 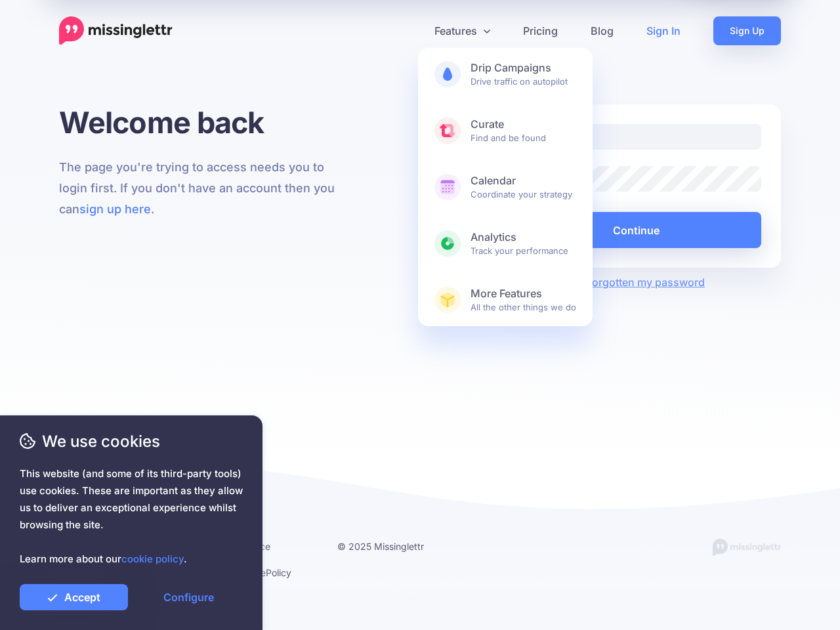 I want to click on a: Blog, so click(x=601, y=31).